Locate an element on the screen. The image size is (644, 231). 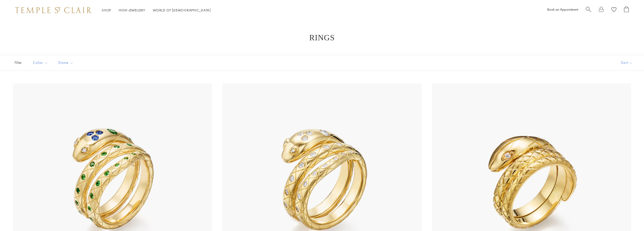
a: View Wishlist is located at coordinates (614, 10).